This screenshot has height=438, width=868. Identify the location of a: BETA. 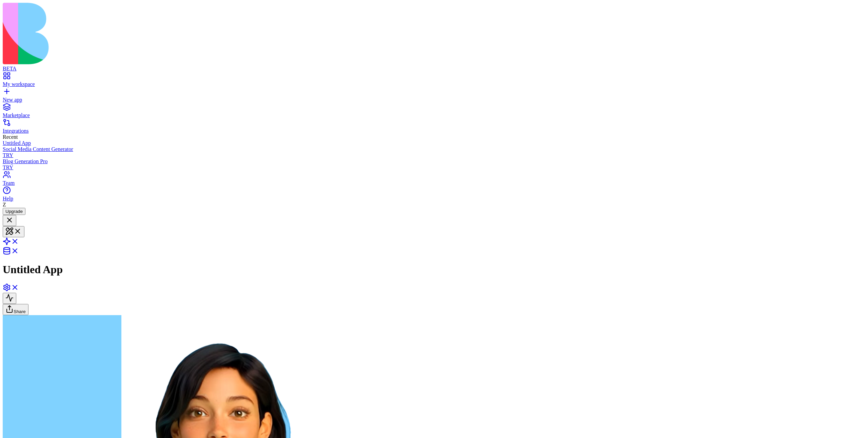
(434, 66).